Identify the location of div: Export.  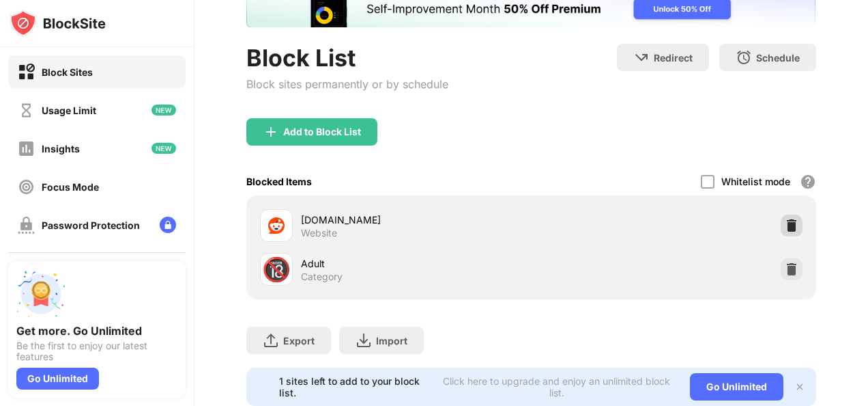
(299, 340).